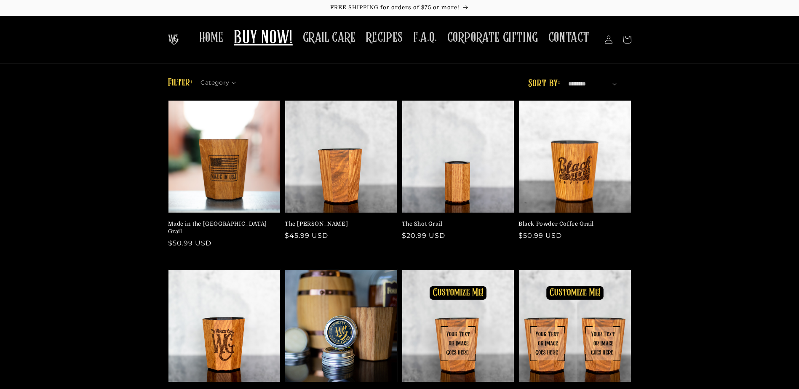 The width and height of the screenshot is (799, 389). Describe the element at coordinates (399, 8) in the screenshot. I see `p: FREE SHIPPING for orders of $75 or more!` at that location.